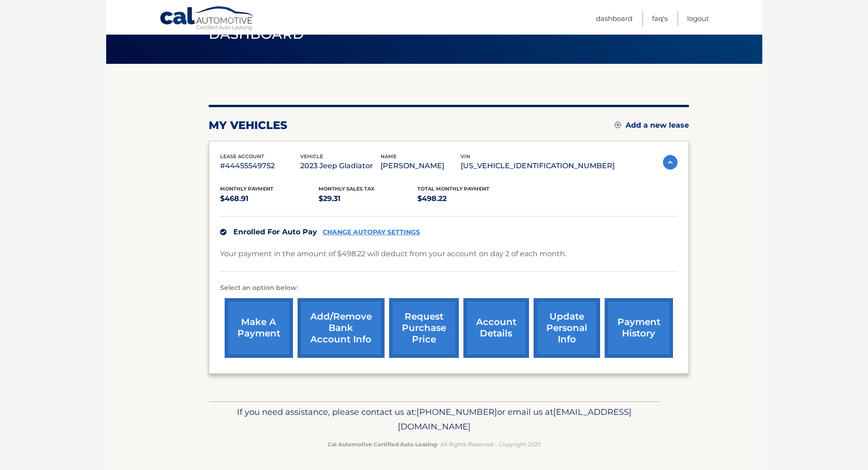 The width and height of the screenshot is (868, 470). I want to click on a: account details, so click(496, 328).